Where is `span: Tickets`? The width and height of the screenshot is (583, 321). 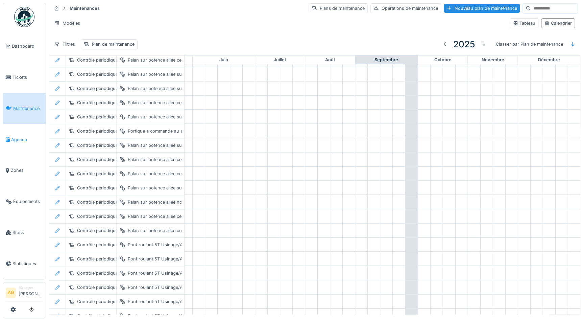 span: Tickets is located at coordinates (28, 77).